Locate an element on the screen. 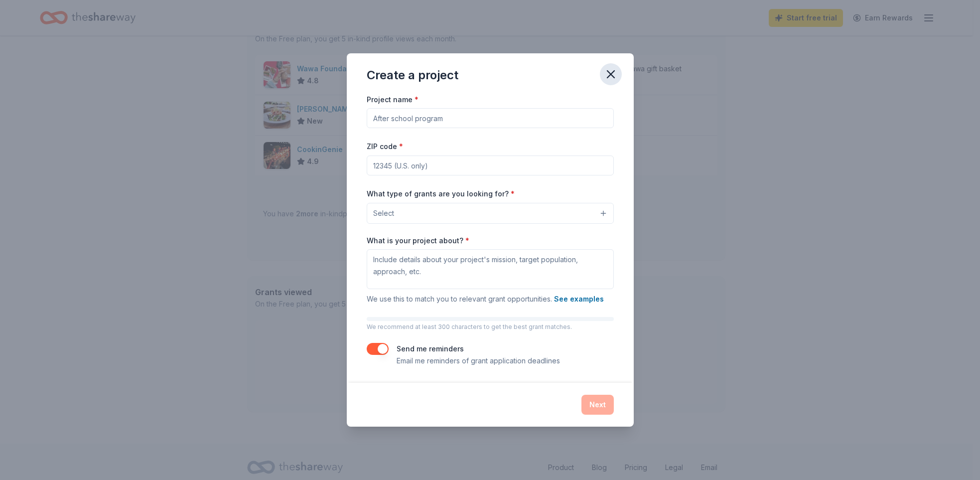 The image size is (980, 480). button: Select is located at coordinates (490, 214).